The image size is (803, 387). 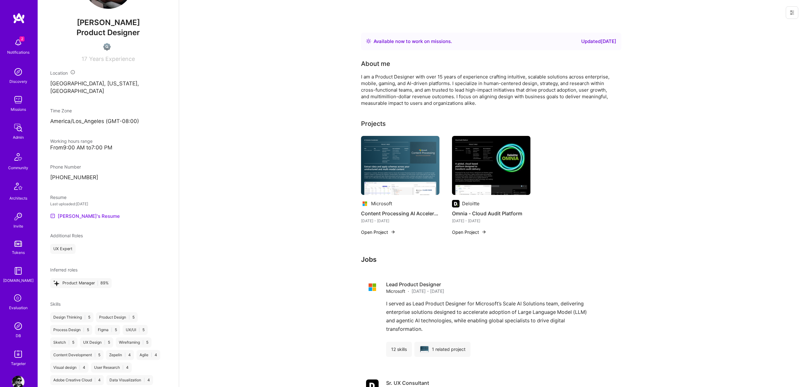 I want to click on div: Data Visualization 4, so click(x=129, y=380).